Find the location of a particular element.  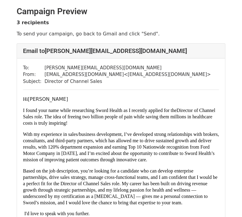

td: Director of Channel Sales is located at coordinates (127, 81).